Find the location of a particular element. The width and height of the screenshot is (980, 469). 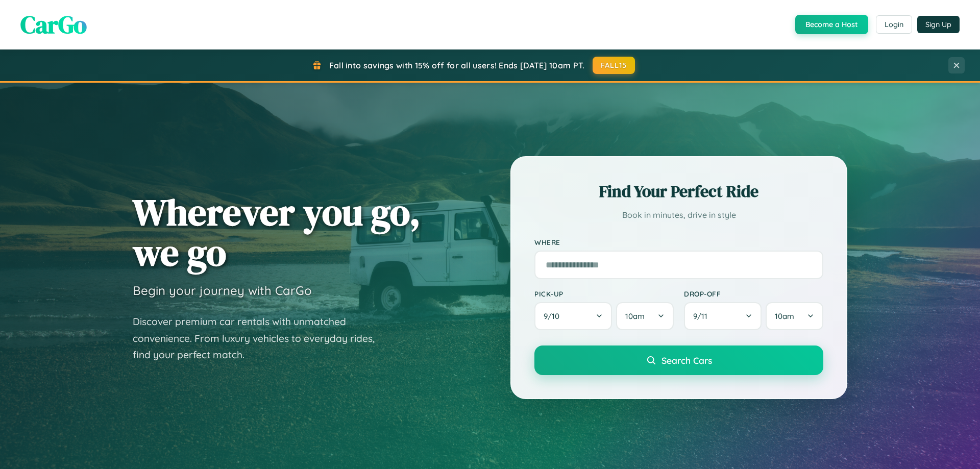

span: 9 / 10 is located at coordinates (554, 316).